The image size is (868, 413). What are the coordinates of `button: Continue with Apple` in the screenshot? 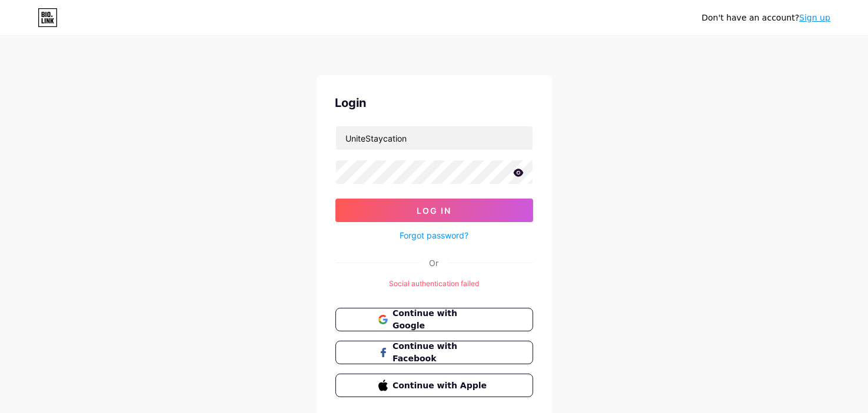 It's located at (434, 386).